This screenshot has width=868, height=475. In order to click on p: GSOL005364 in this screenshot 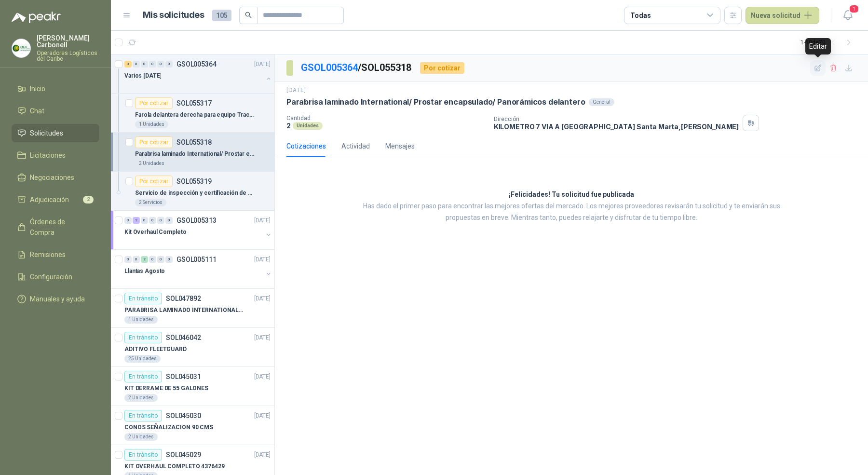, I will do `click(196, 64)`.